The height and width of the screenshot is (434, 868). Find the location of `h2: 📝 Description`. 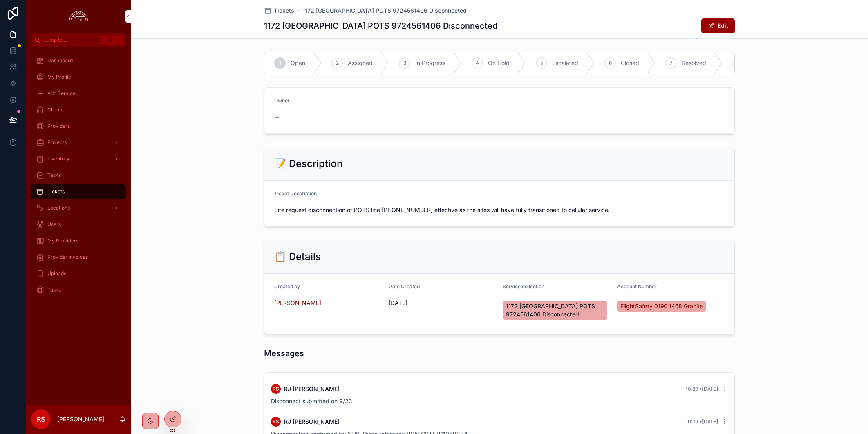

h2: 📝 Description is located at coordinates (308, 163).